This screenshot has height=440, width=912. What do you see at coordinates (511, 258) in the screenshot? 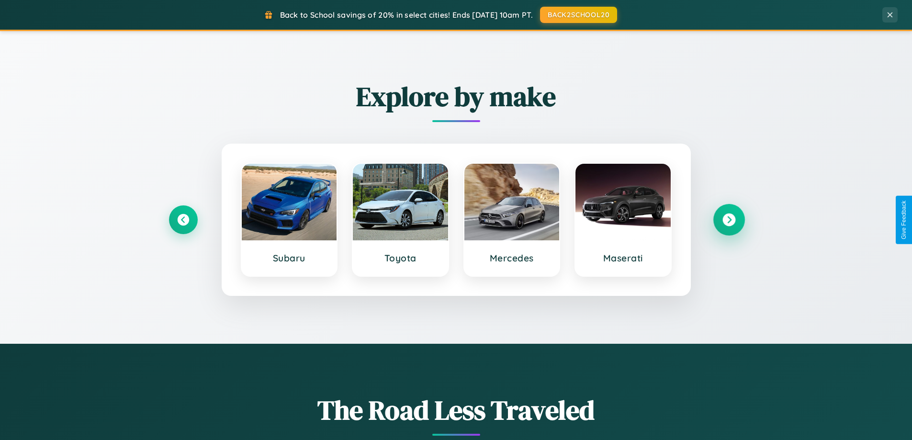
I see `h3: Mercedes` at bounding box center [511, 258].